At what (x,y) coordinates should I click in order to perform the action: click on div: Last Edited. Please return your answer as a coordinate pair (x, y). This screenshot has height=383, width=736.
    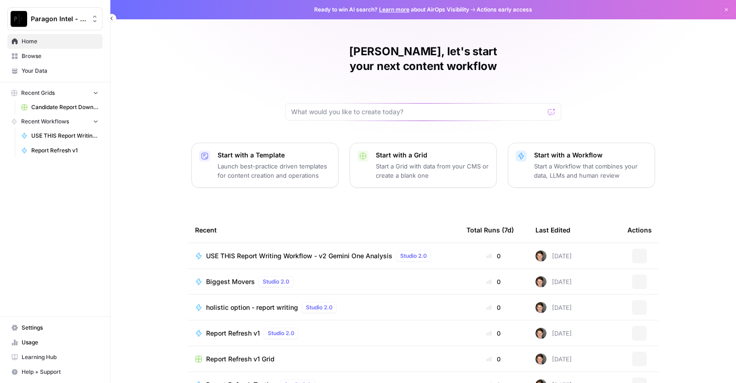
    Looking at the image, I should click on (553, 230).